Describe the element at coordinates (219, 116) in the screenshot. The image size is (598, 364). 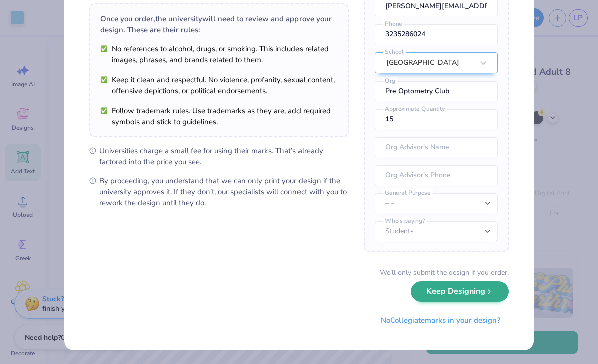
I see `li: Follow trademark rules. Use trademarks as they are, add required symbols and stick to guidelines.` at that location.